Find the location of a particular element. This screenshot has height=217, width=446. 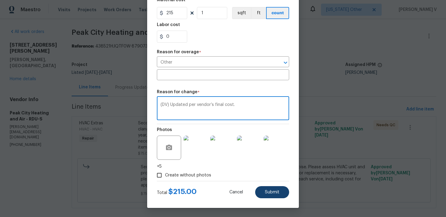

button: count is located at coordinates (277, 13).